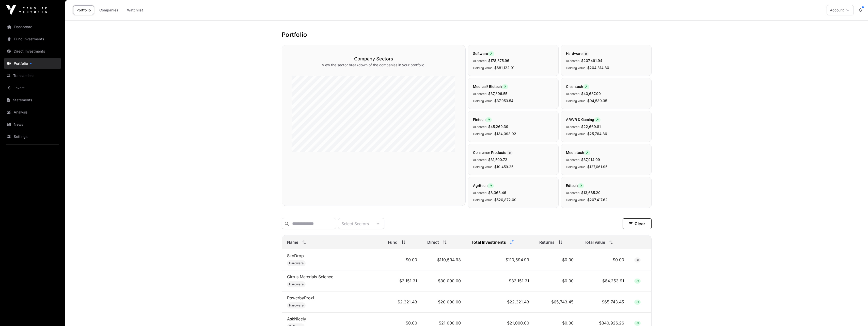  What do you see at coordinates (594, 242) in the screenshot?
I see `span: Total value` at bounding box center [594, 242].